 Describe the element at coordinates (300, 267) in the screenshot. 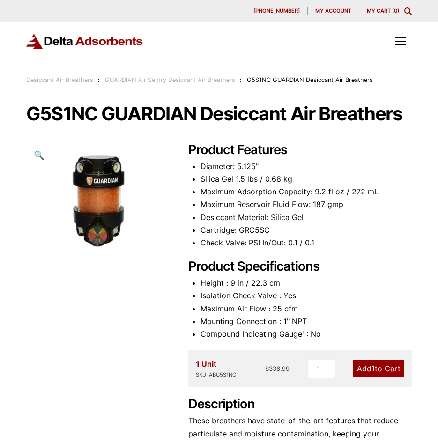

I see `h2: Product Specifications` at that location.